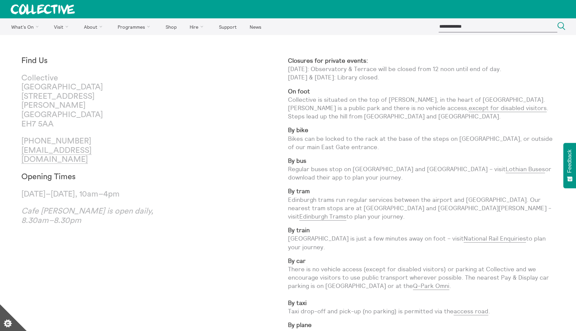 The image size is (576, 331). What do you see at coordinates (323, 216) in the screenshot?
I see `a: Edinburgh Trams` at bounding box center [323, 216].